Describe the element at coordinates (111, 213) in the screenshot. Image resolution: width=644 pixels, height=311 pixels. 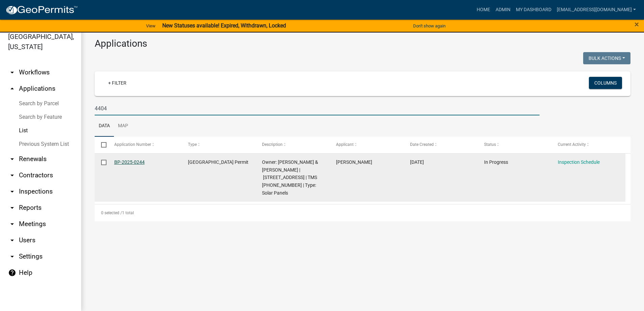
I see `span: 0 selected /` at that location.